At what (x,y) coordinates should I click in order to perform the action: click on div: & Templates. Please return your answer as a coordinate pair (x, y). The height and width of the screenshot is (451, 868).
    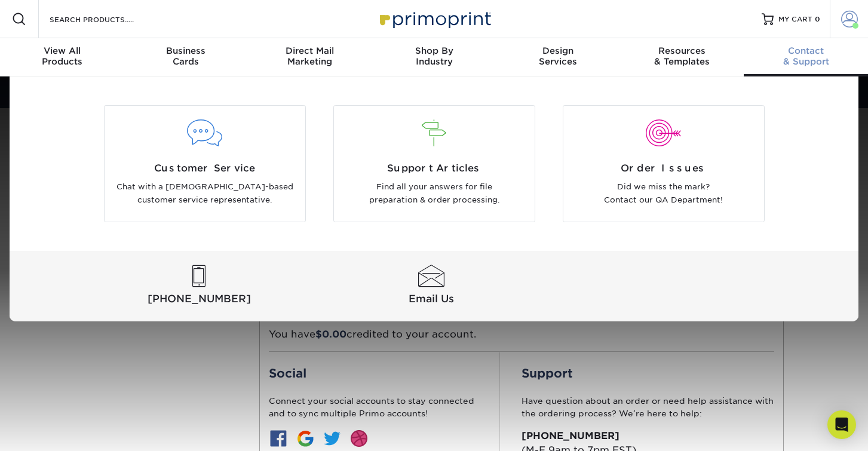
    Looking at the image, I should click on (682, 56).